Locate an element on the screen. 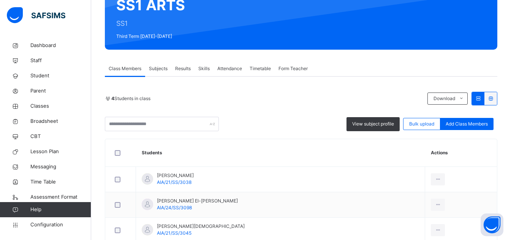 This screenshot has width=511, height=240. span: Add Class Members is located at coordinates (466, 124).